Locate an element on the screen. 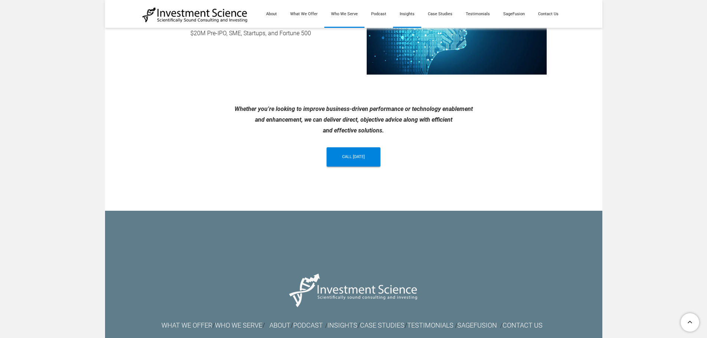 This screenshot has height=338, width=707. a: ABOUT is located at coordinates (280, 325).